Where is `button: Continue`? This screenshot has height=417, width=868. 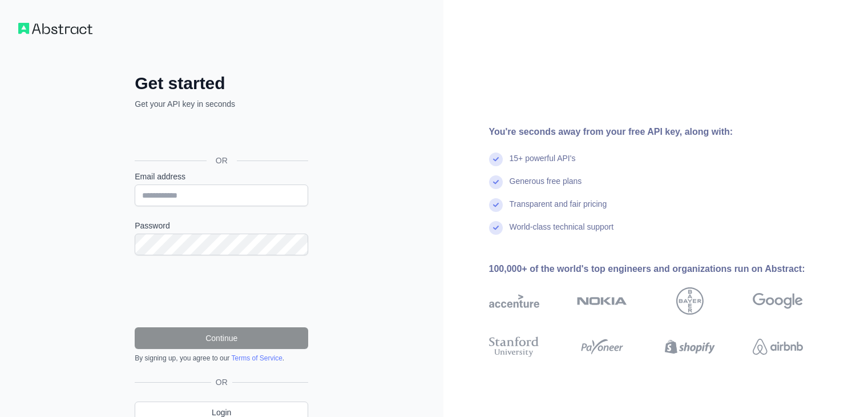 button: Continue is located at coordinates (221, 338).